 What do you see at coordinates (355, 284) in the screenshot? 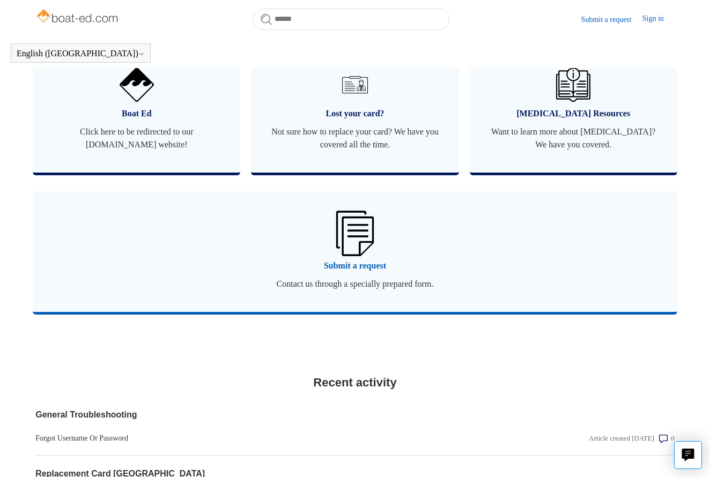
I see `span: Contact us through a specially prepared form.` at bounding box center [355, 284].